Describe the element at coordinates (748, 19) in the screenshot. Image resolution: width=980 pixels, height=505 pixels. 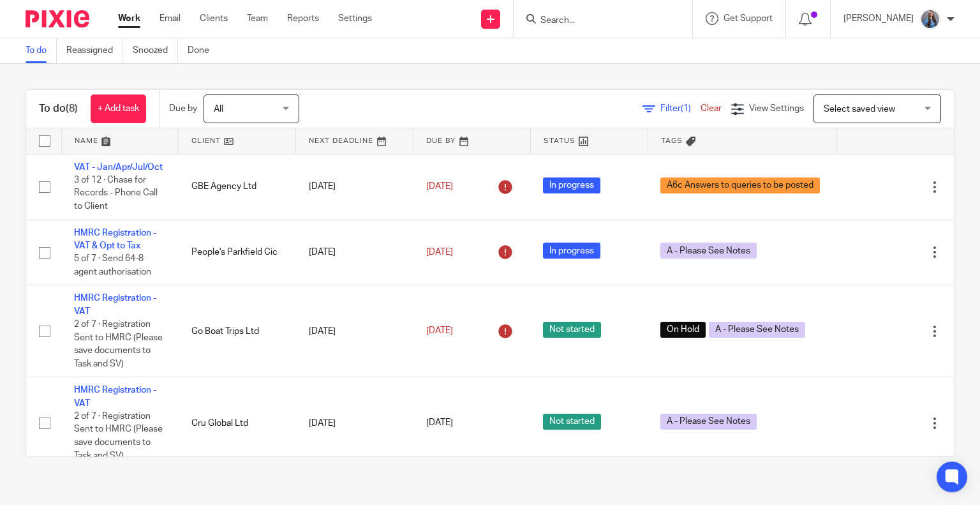
I see `span: Get Support` at that location.